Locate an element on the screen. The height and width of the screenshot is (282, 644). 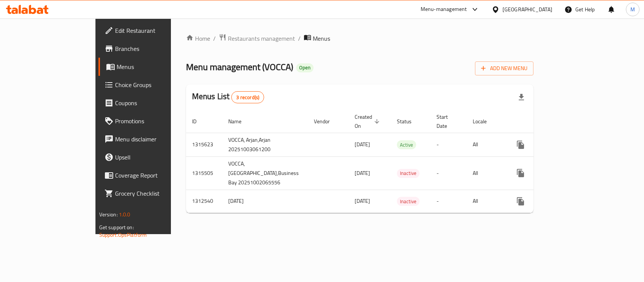
span: ID is located at coordinates (199, 121).